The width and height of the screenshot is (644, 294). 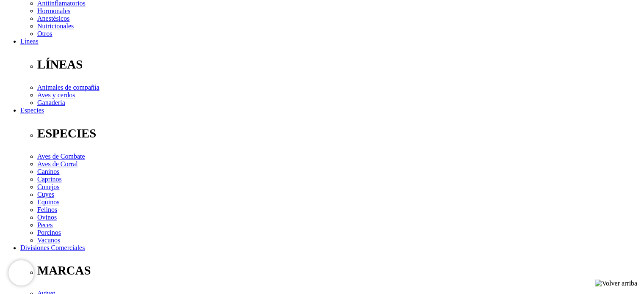 I want to click on a: Caprinos, so click(x=50, y=179).